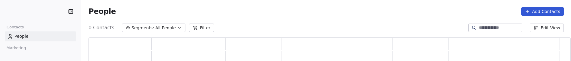 This screenshot has height=61, width=571. Describe the element at coordinates (546, 28) in the screenshot. I see `button: Edit View` at that location.